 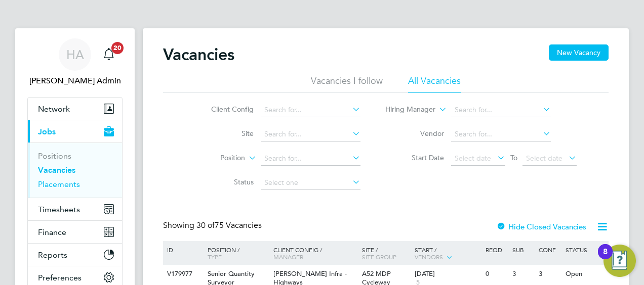 I want to click on label: Site, so click(x=225, y=133).